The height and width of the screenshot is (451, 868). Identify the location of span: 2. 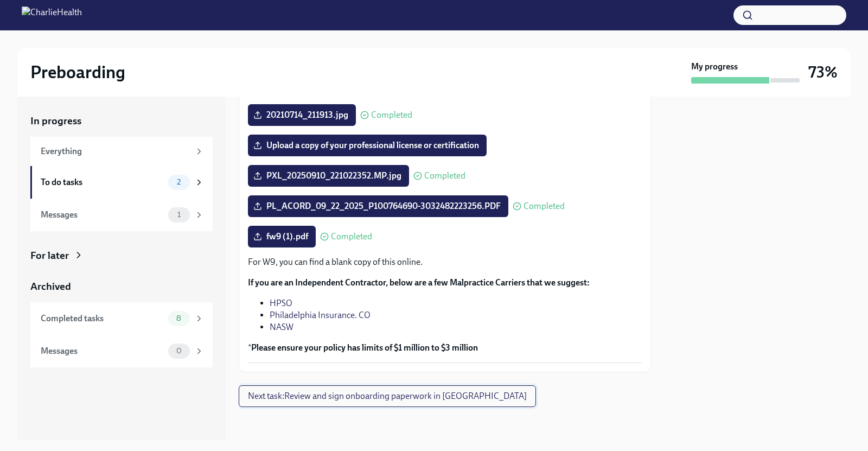
(178, 182).